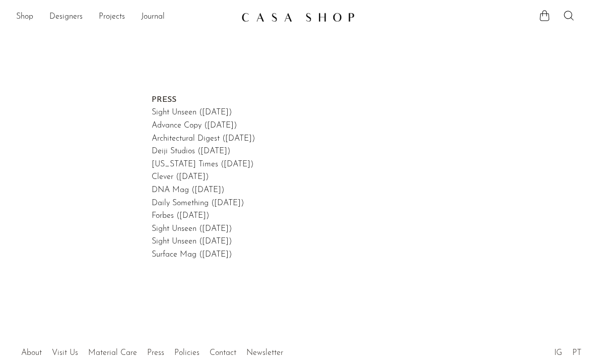 The width and height of the screenshot is (591, 364). Describe the element at coordinates (124, 17) in the screenshot. I see `nav: Desktop navigation` at that location.